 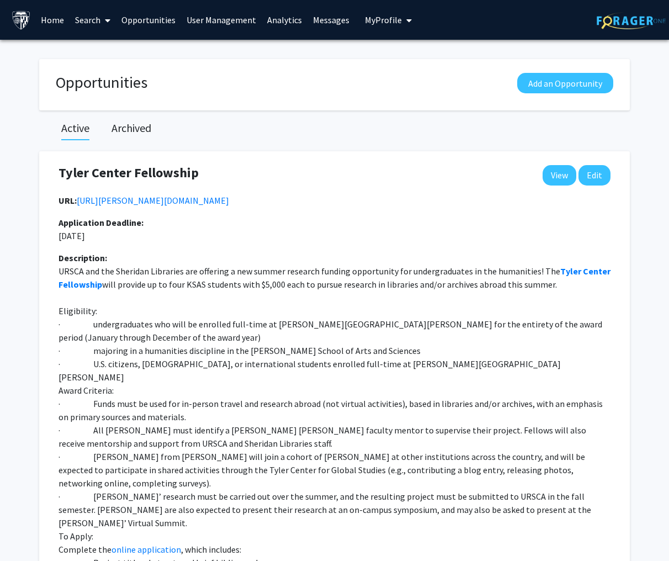 What do you see at coordinates (309, 271) in the screenshot?
I see `span: URSCA and the Sheridan Libraries are offering a new summer research funding opportunity for under...` at bounding box center [309, 271].